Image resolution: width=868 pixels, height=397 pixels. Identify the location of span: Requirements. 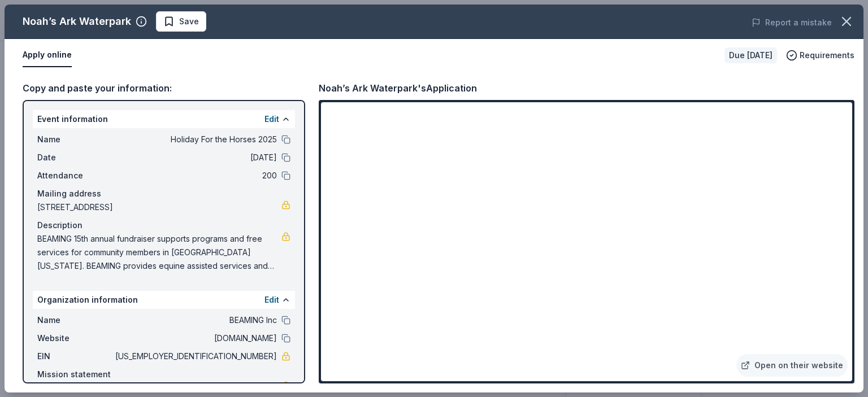
(827, 55).